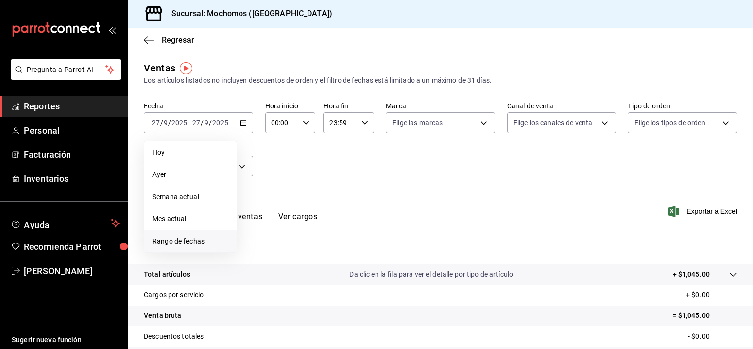  Describe the element at coordinates (553, 123) in the screenshot. I see `span: Elige los canales de venta` at that location.